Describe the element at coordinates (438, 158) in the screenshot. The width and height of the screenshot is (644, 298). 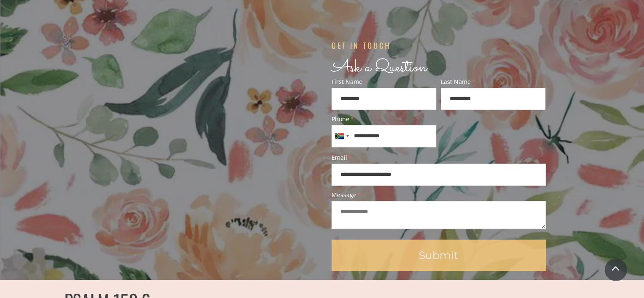
I see `span: Email` at that location.